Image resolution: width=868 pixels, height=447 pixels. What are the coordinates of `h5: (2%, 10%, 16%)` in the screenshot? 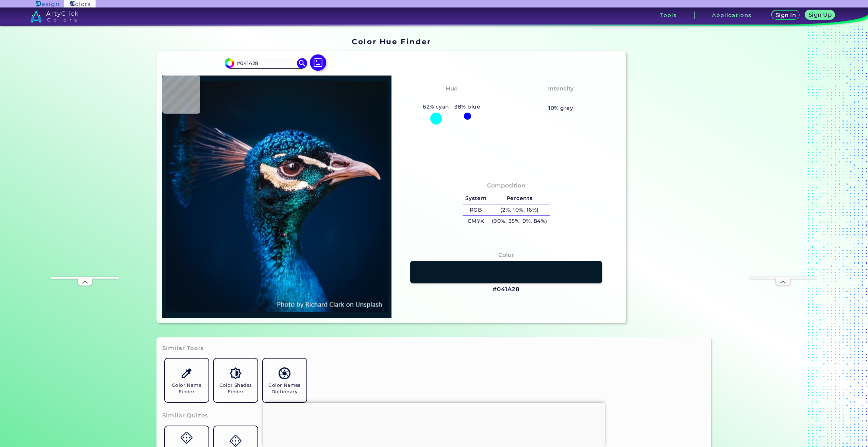 It's located at (519, 210).